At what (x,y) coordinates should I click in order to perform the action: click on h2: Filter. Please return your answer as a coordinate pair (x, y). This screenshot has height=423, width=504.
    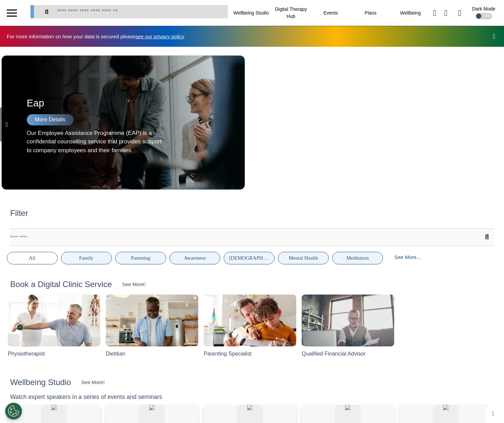
    Looking at the image, I should click on (19, 213).